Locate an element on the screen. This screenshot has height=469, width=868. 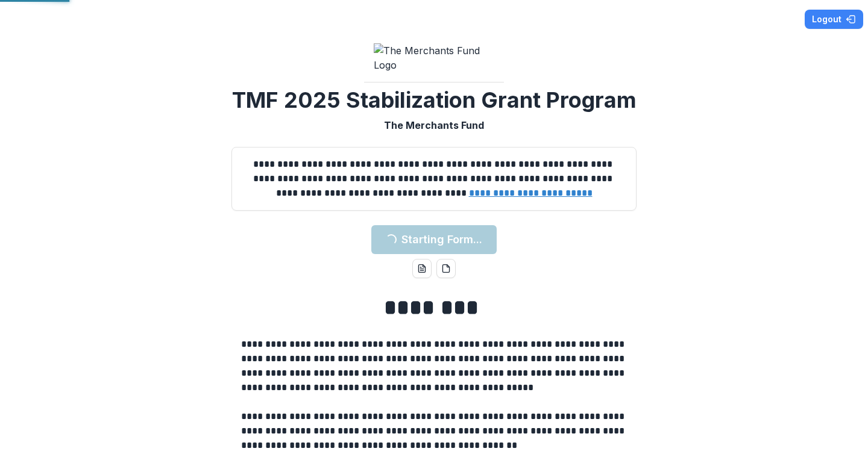
p: The Merchants Fund is located at coordinates (434, 125).